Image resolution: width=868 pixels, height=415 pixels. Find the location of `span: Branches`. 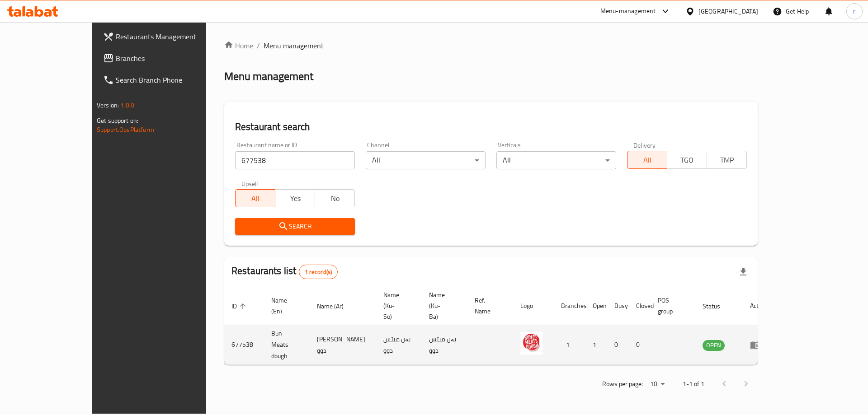

span: Branches is located at coordinates (173, 58).